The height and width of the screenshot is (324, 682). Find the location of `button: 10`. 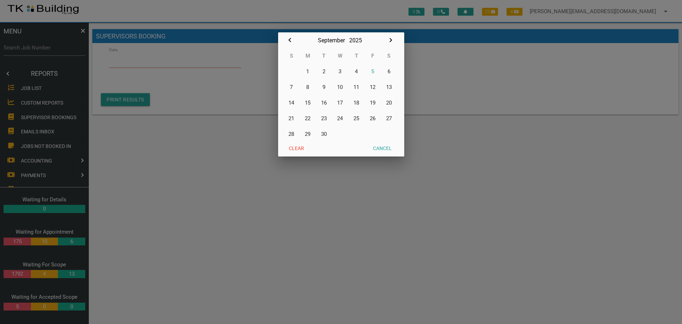

button: 10 is located at coordinates (340, 87).